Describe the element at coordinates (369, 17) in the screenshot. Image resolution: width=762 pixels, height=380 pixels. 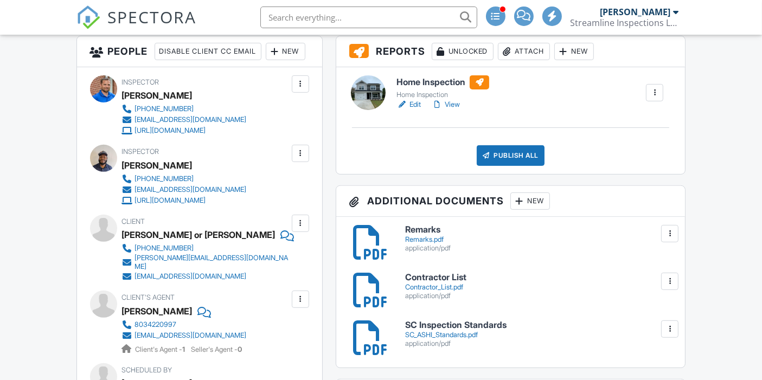
I see `input: Search everything...` at that location.